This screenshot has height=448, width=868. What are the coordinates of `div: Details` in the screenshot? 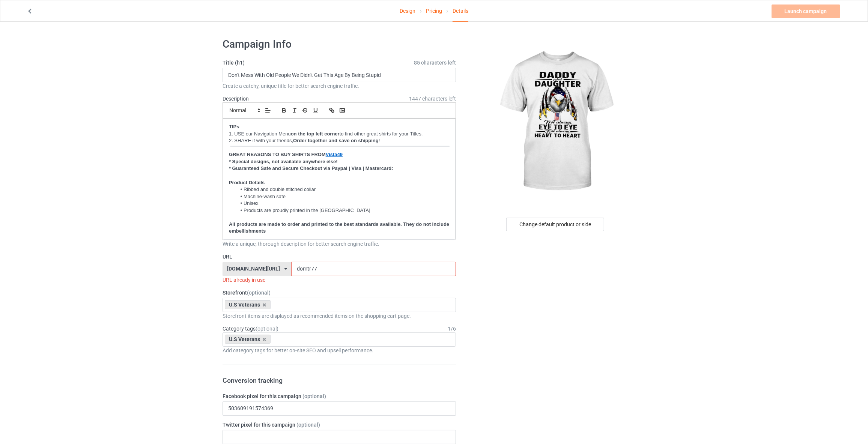 It's located at (461, 11).